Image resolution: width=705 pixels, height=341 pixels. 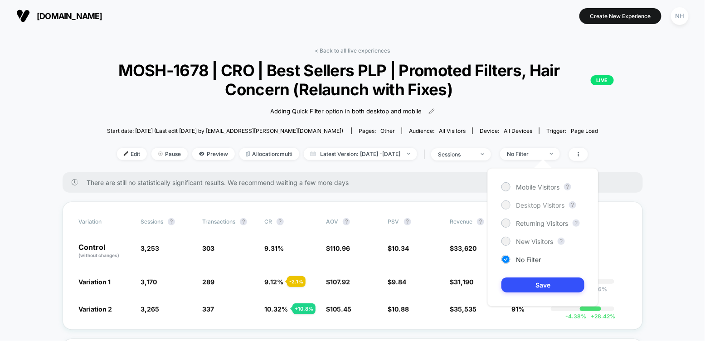 I want to click on span: 107.92, so click(x=340, y=282).